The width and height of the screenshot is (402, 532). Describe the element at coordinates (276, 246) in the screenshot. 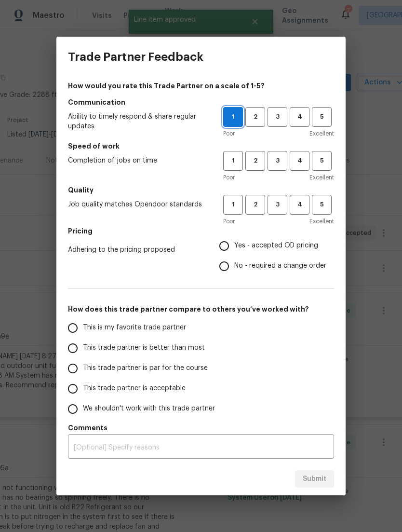

I see `span: Yes - accepted OD pricing` at that location.